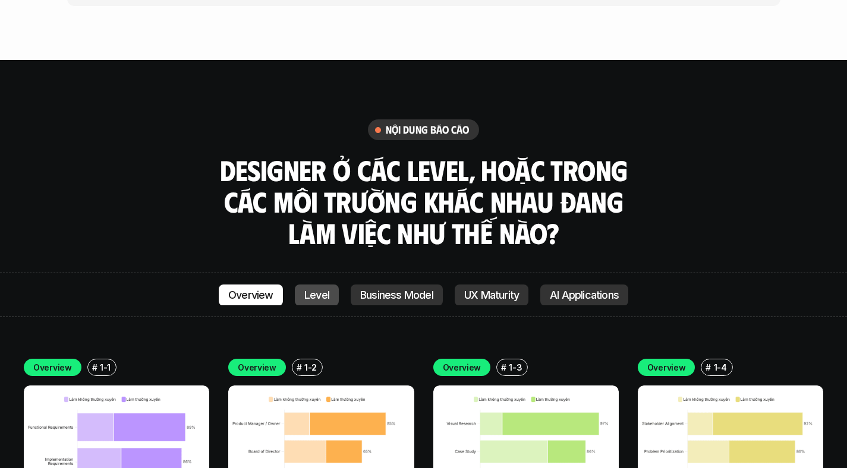 This screenshot has height=468, width=847. Describe the element at coordinates (105, 367) in the screenshot. I see `p: 1-1` at that location.